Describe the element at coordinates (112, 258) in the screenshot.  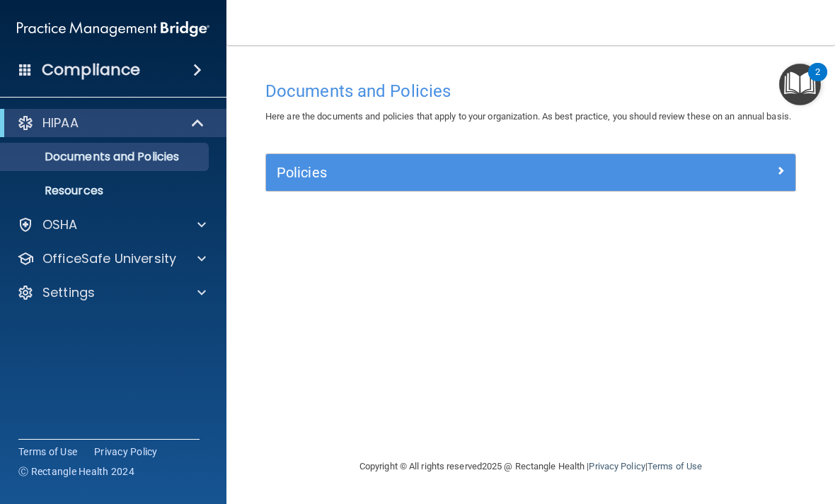
I see `a: OfficeSafe University` at that location.